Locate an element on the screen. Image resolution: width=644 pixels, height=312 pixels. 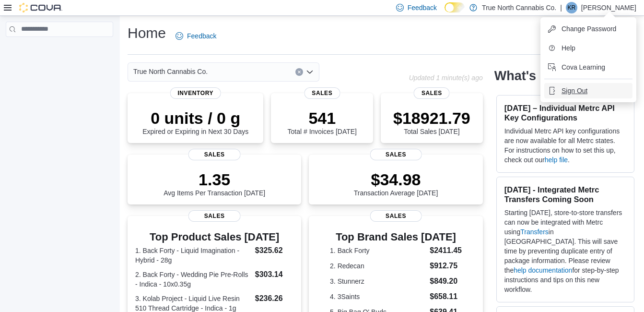
img: Cova is located at coordinates (41, 8).